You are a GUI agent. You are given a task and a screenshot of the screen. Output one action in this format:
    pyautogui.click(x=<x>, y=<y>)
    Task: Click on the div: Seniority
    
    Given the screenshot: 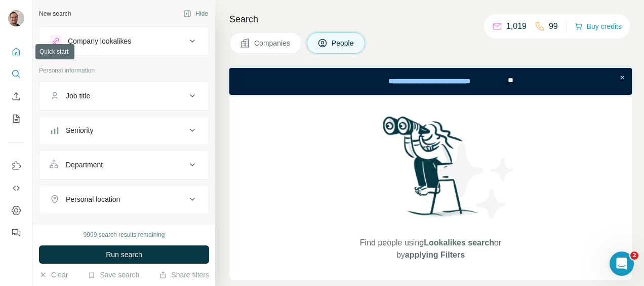 What is the action you would take?
    pyautogui.click(x=80, y=130)
    